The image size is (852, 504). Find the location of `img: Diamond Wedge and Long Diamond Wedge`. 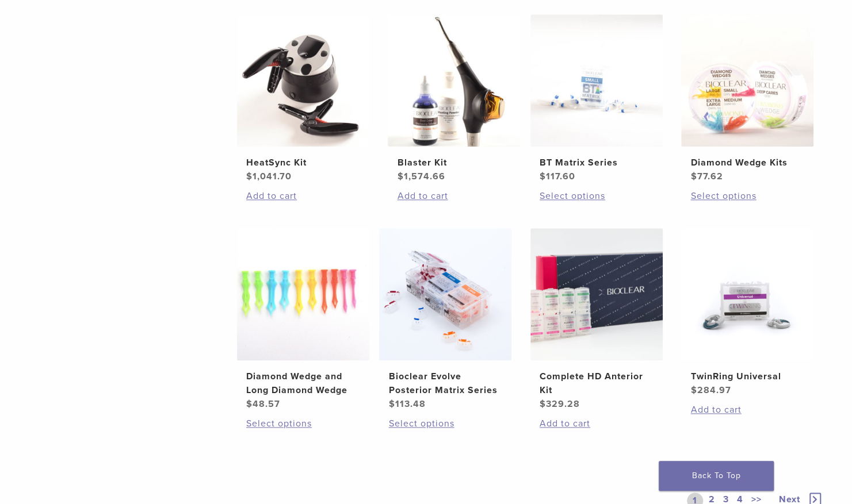

img: Diamond Wedge and Long Diamond Wedge is located at coordinates (303, 294).